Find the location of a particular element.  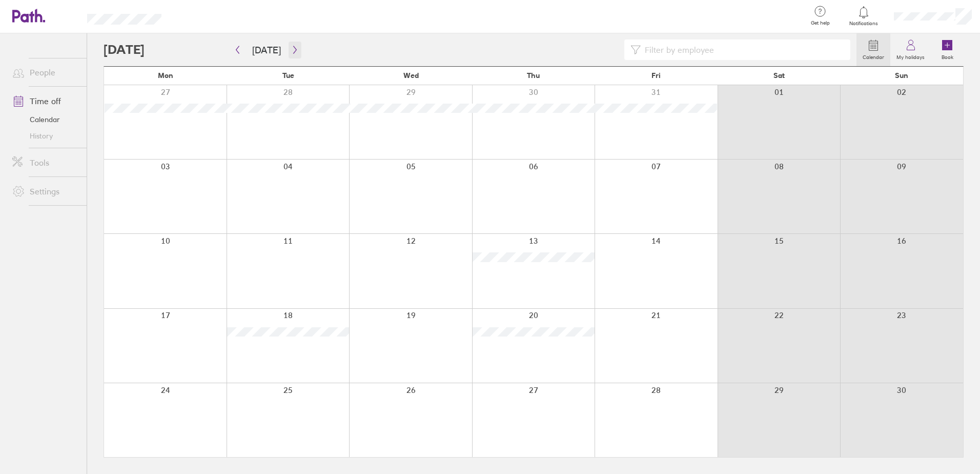

span: Sun is located at coordinates (901, 75).